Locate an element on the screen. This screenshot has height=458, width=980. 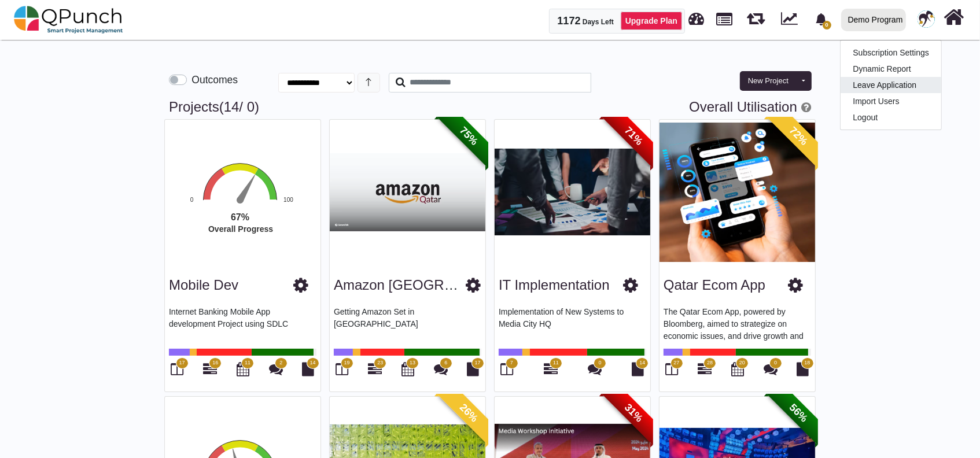
svg: arrow up is located at coordinates (368, 82).